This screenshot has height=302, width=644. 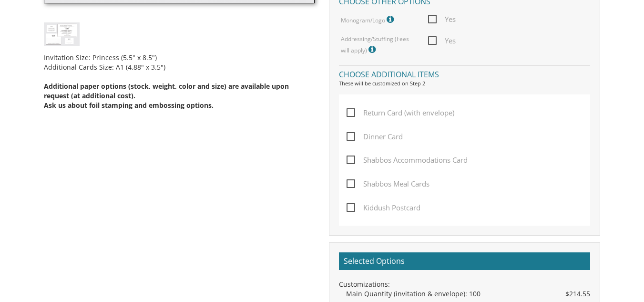 What do you see at coordinates (577, 294) in the screenshot?
I see `span: $214.55` at bounding box center [577, 294].